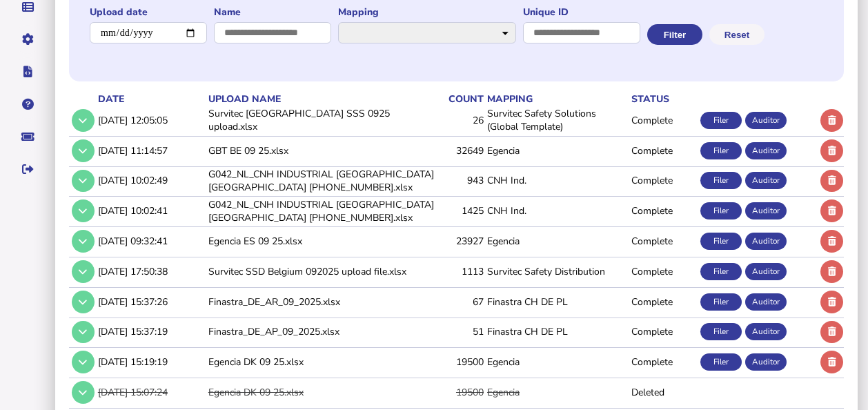  I want to click on button: Help pages, so click(28, 104).